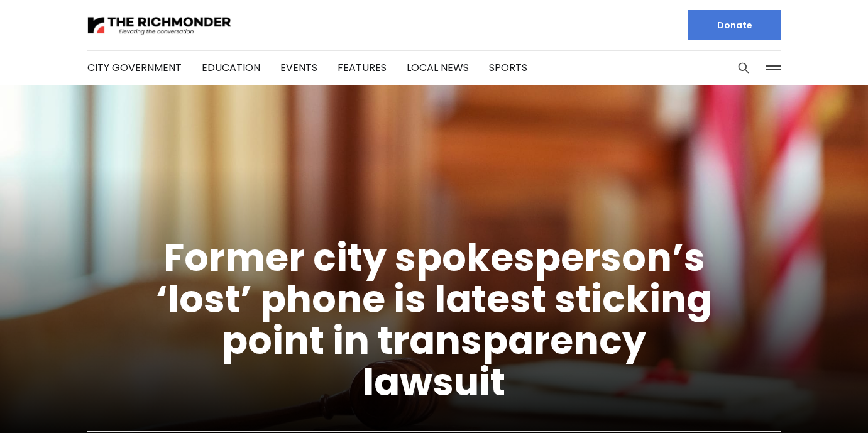 The image size is (868, 433). What do you see at coordinates (434, 320) in the screenshot?
I see `a: Former city spokesperson’s ‘lost’ phone is latest sticking point in transparency lawsuit` at bounding box center [434, 320].